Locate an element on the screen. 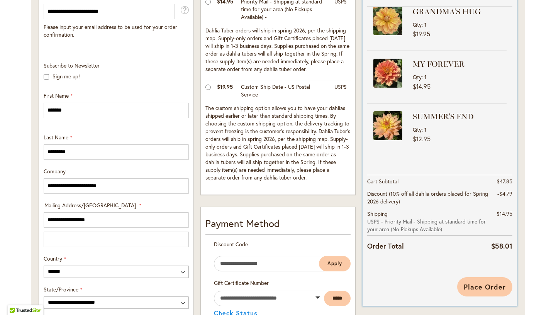 This screenshot has height=315, width=556. label: Sign me up! is located at coordinates (66, 76).